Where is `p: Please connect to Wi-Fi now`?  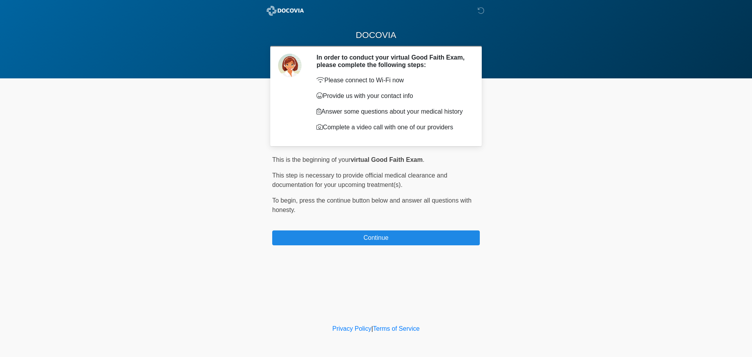 p: Please connect to Wi-Fi now is located at coordinates (392, 80).